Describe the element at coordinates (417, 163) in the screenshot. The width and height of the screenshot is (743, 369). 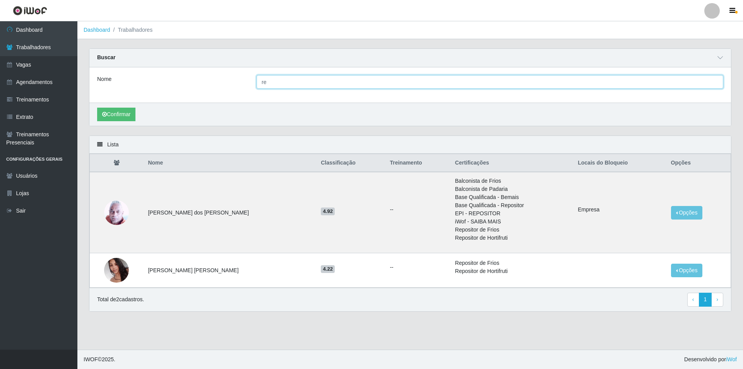
I see `th: Treinamento` at that location.